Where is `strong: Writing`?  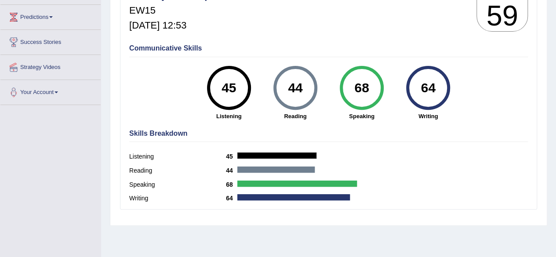
strong: Writing is located at coordinates (428, 116).